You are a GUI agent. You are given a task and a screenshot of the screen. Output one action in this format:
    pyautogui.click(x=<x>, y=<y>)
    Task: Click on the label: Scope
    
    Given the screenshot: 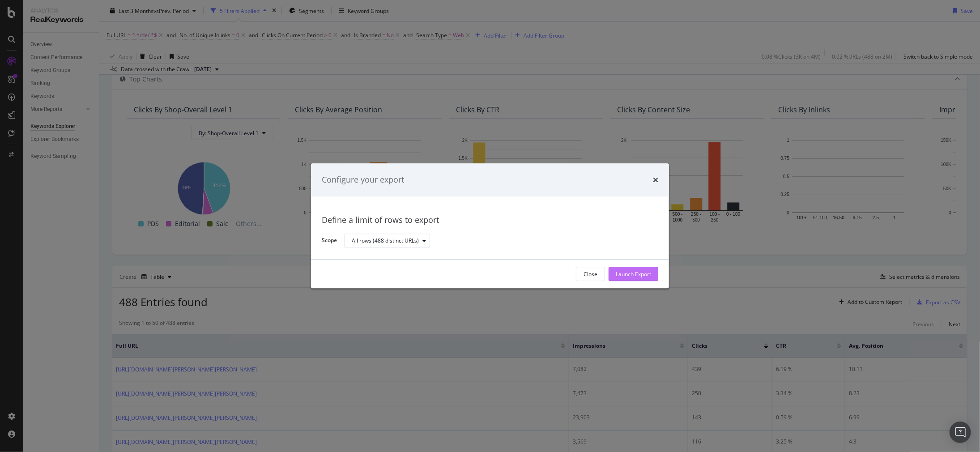 What is the action you would take?
    pyautogui.click(x=329, y=242)
    